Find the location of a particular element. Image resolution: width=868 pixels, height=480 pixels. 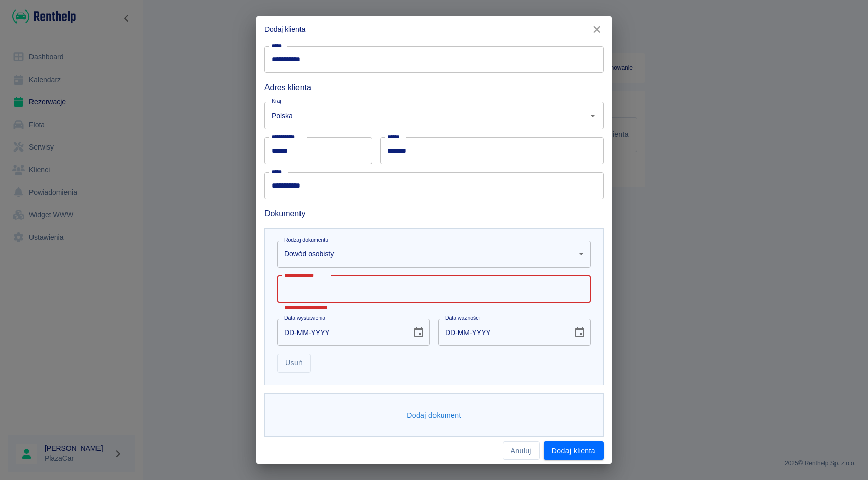

button: Anuluj is located at coordinates (521, 451).